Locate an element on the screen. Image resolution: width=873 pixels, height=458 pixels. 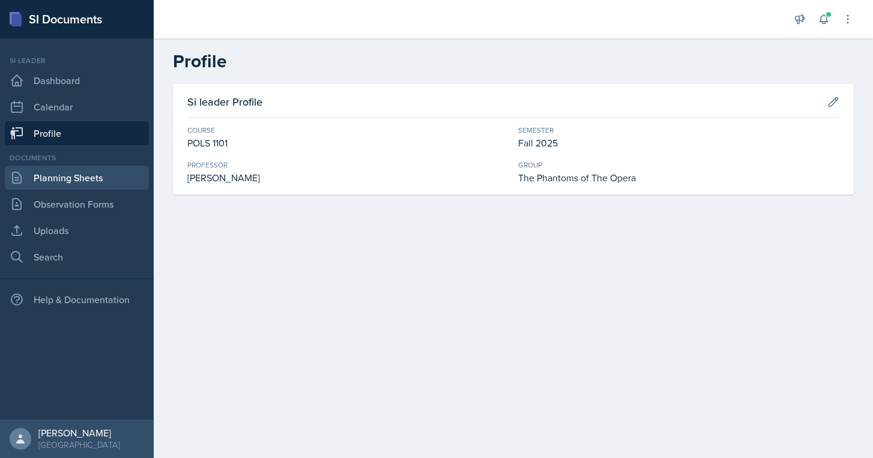
div: Professor is located at coordinates (347, 165).